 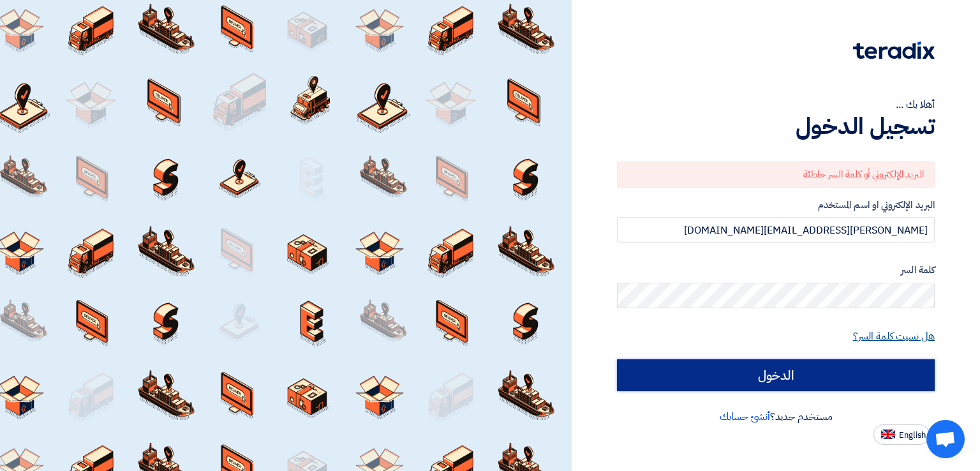 What do you see at coordinates (776, 126) in the screenshot?
I see `h1: تسجيل الدخول` at bounding box center [776, 126].